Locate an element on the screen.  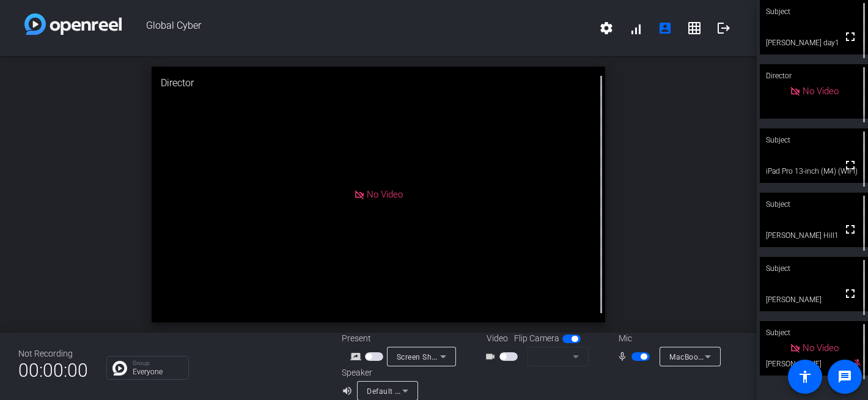
span: MacBook Air Microphone (Built-in) is located at coordinates (731, 356).